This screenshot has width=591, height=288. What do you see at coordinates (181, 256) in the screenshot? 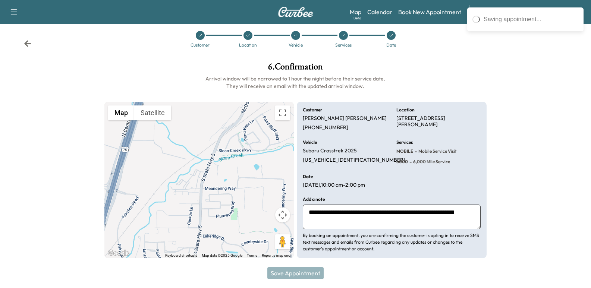
I see `button: Keyboard shortcuts` at bounding box center [181, 256].